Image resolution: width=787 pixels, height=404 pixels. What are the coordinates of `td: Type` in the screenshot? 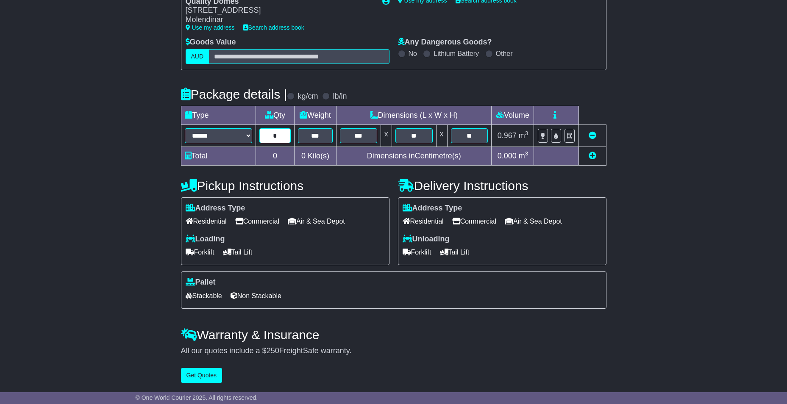 It's located at (218, 115).